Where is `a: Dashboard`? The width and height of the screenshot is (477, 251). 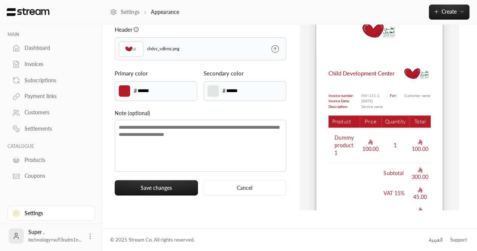
a: Dashboard is located at coordinates (51, 48).